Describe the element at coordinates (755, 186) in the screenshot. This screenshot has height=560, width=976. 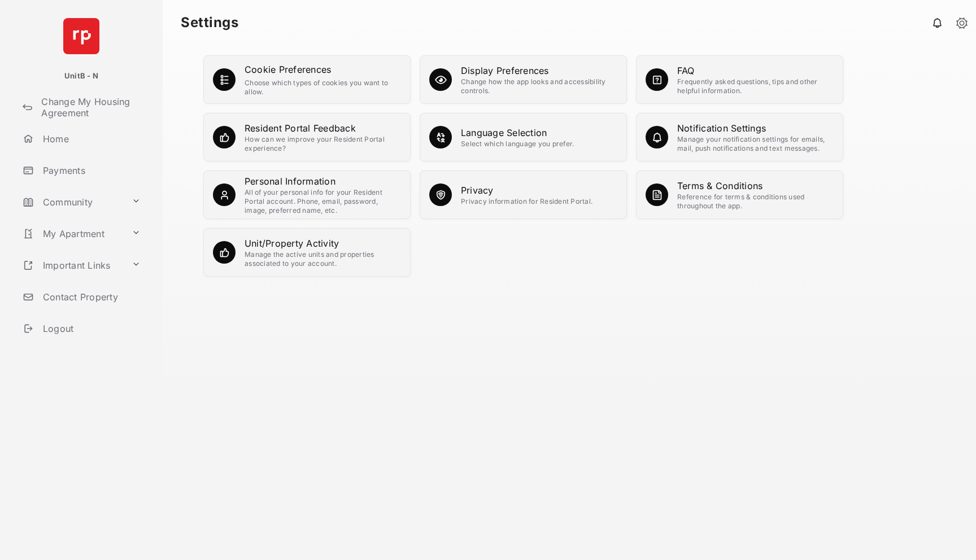
I see `div: Terms & Conditions` at that location.